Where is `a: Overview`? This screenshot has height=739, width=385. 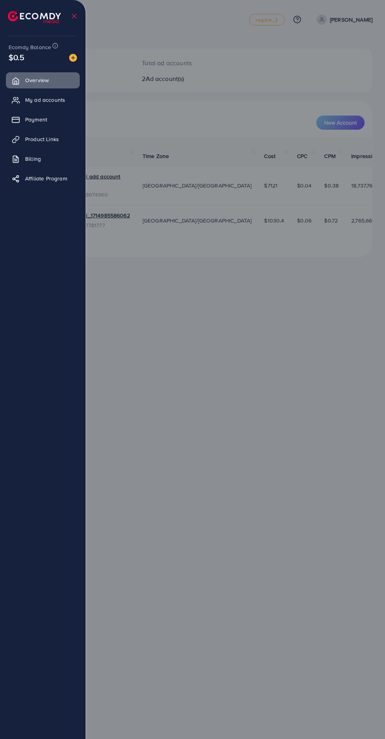 a: Overview is located at coordinates (43, 80).